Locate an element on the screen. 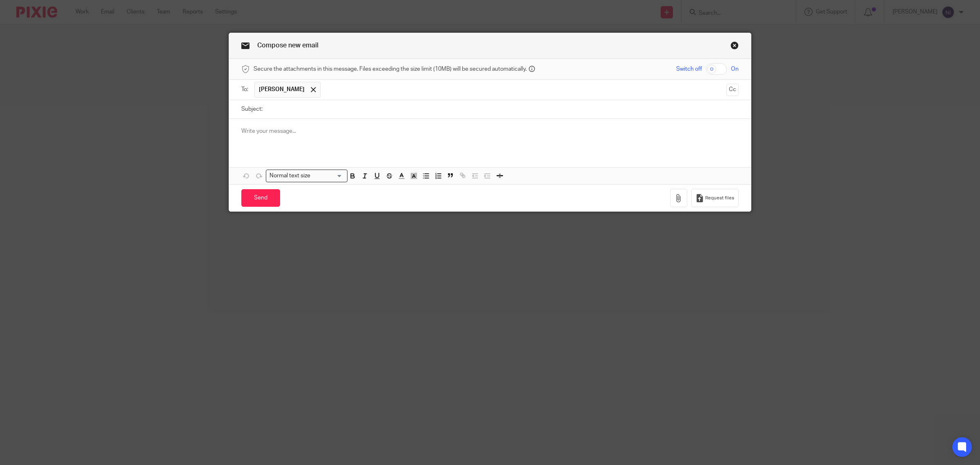 This screenshot has height=465, width=980. span: Secure the attachments in this message. Files exceeding the size limit (10MB) will be secured aut... is located at coordinates (390, 69).